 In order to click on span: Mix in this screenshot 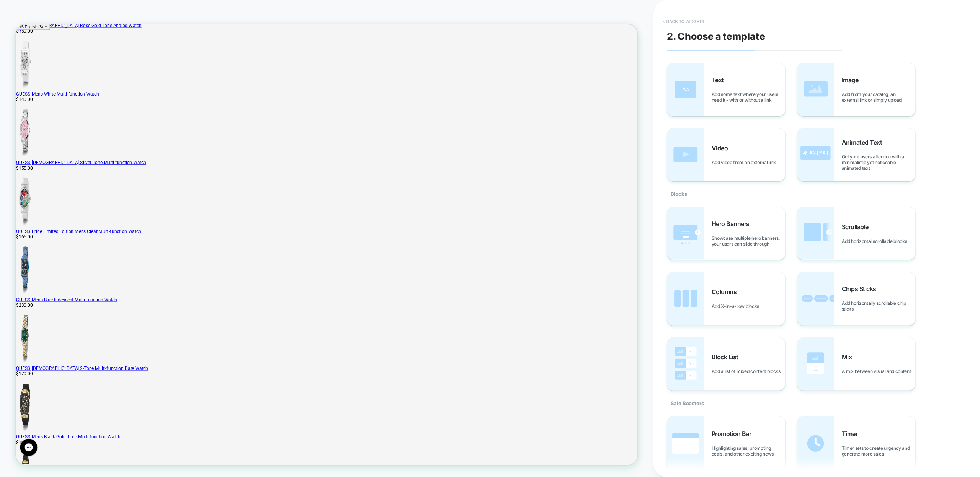, I will do `click(848, 357)`.